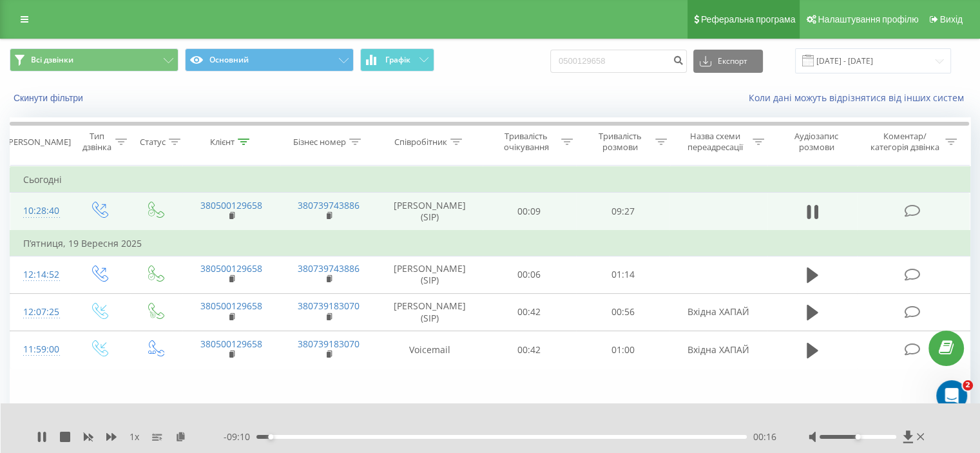  I want to click on span: Всі дзвінки, so click(52, 60).